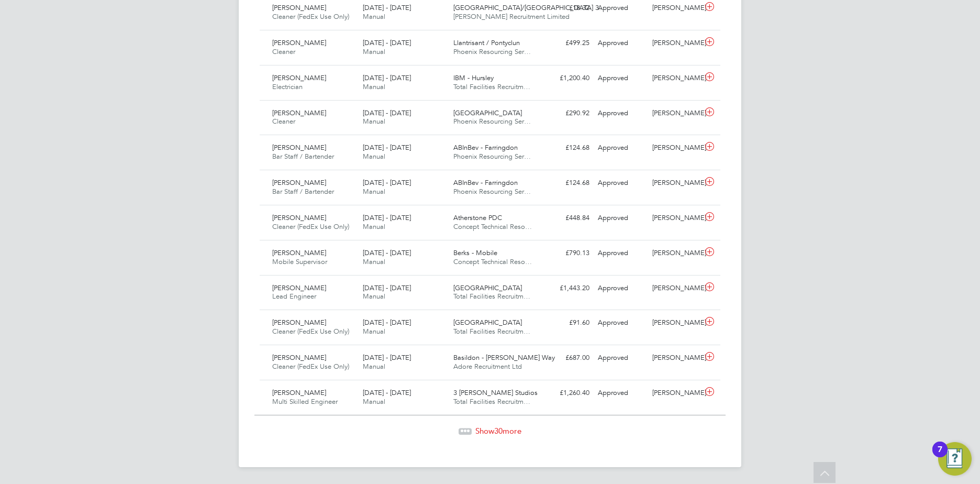  Describe the element at coordinates (567, 78) in the screenshot. I see `div: £1,200.40` at that location.